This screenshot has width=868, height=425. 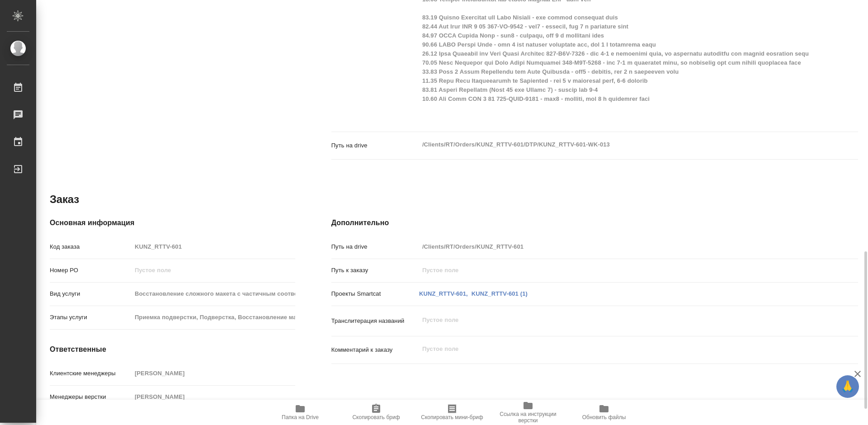 I want to click on span: Скопировать бриф, so click(x=375, y=417).